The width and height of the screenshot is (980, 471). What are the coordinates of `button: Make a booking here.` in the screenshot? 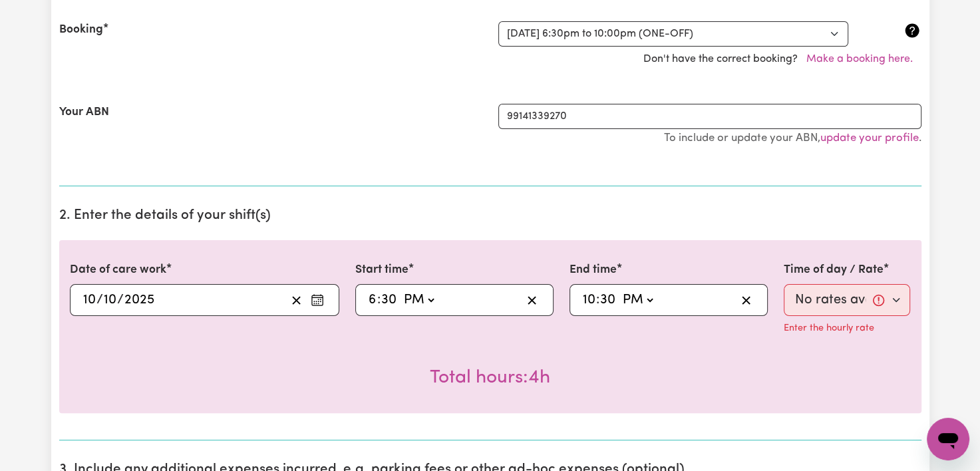 It's located at (859, 59).